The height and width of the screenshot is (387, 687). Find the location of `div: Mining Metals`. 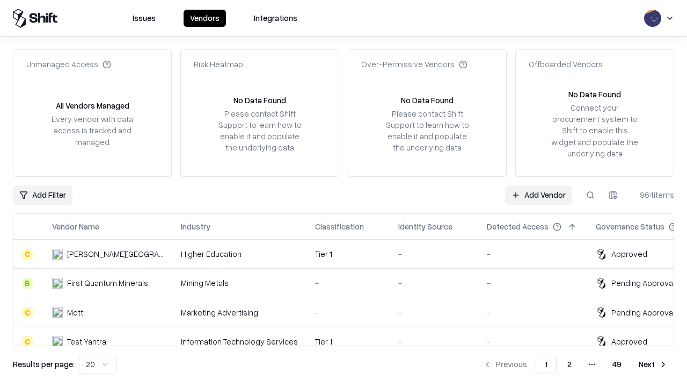

div: Mining Metals is located at coordinates (239, 282).